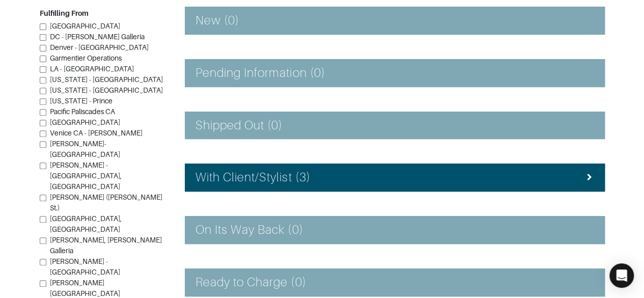 The image size is (644, 298). I want to click on h4: Pending Information (0), so click(260, 73).